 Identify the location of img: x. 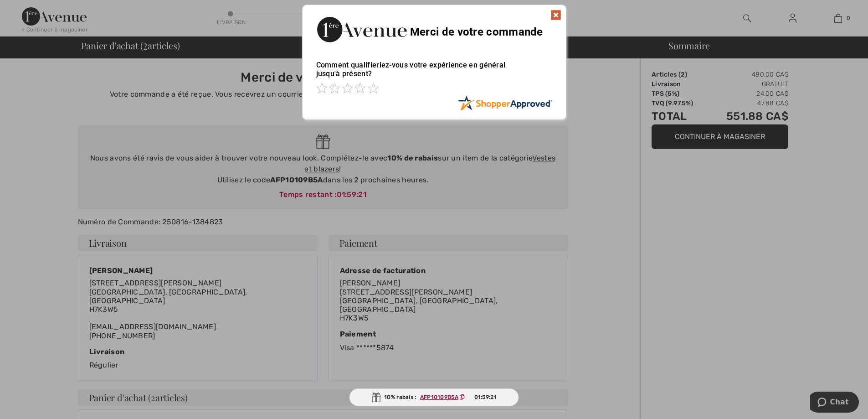
(556, 15).